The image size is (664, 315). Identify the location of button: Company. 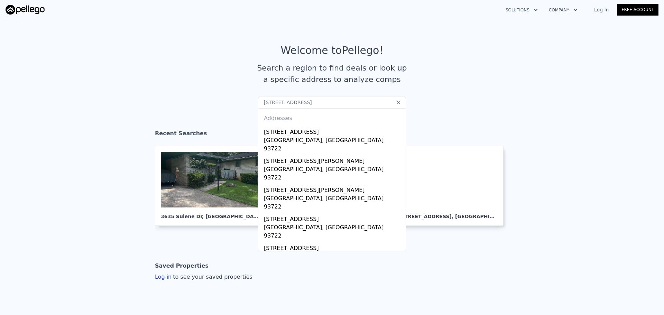
(563, 10).